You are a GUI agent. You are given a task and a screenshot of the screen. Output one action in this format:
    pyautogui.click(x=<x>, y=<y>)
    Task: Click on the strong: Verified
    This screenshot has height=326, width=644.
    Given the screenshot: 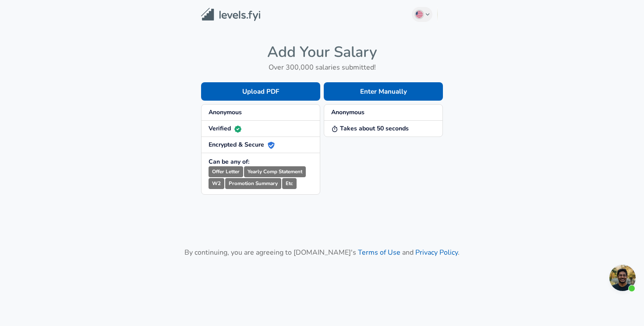 What is the action you would take?
    pyautogui.click(x=225, y=128)
    